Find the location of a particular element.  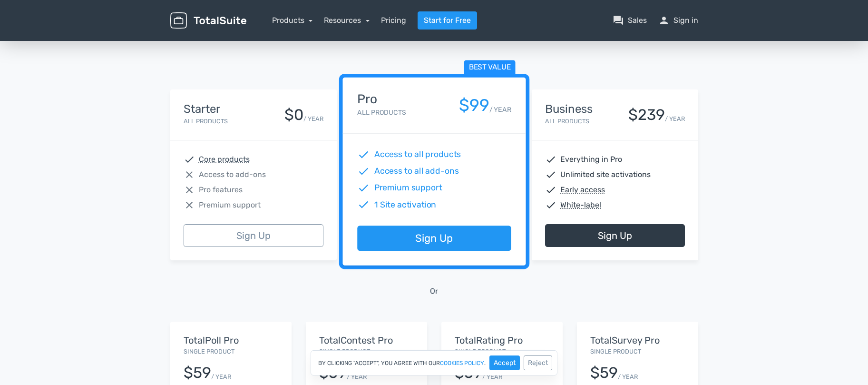

div: By clicking "Accept", you agree with our . is located at coordinates (434, 362).